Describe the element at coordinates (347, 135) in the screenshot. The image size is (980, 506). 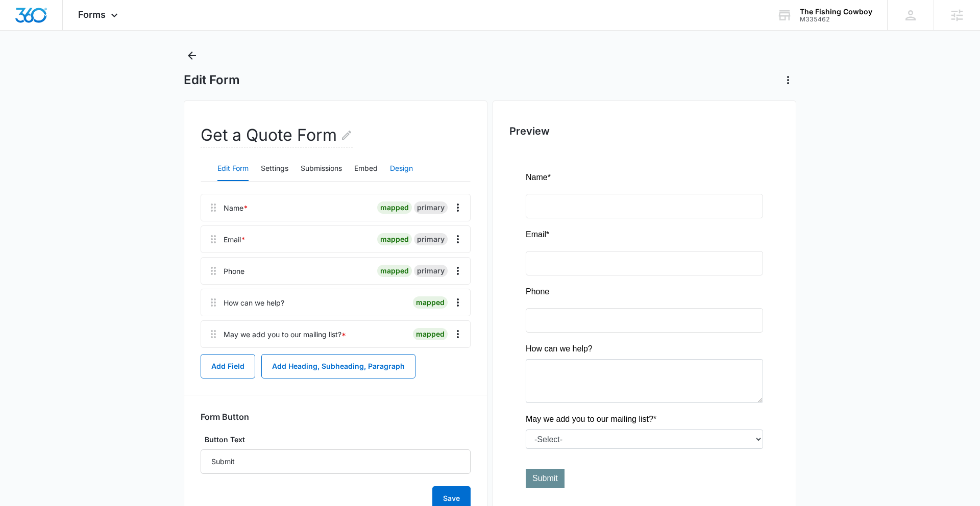
I see `button: Edit Form Name` at that location.